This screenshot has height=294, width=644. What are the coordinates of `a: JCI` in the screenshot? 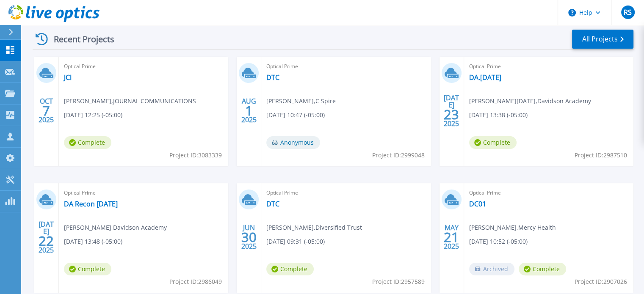 It's located at (68, 78).